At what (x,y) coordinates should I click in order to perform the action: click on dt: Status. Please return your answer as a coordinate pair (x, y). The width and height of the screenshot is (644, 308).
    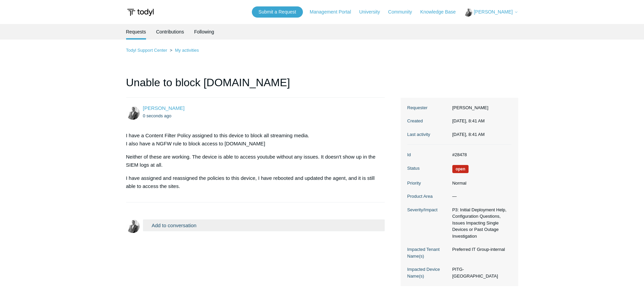
    Looking at the image, I should click on (428, 168).